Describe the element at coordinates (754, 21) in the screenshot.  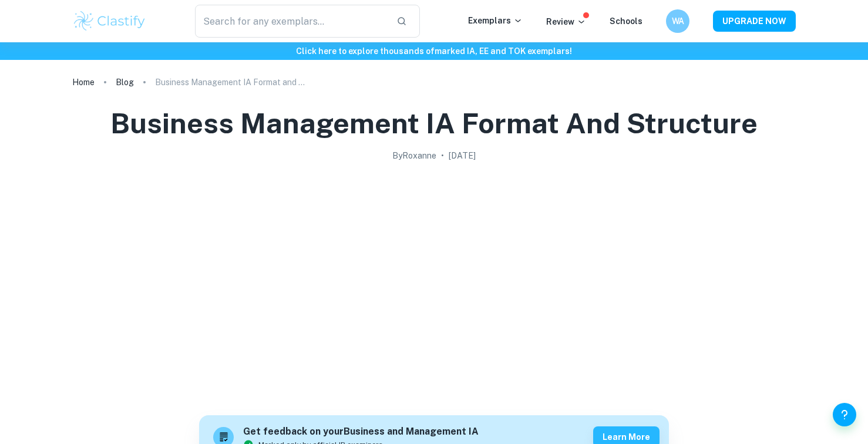
I see `button: UPGRADE NOW` at that location.